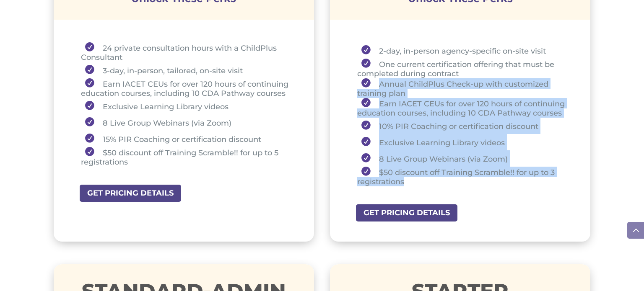 The height and width of the screenshot is (291, 644). What do you see at coordinates (187, 52) in the screenshot?
I see `li: 24 private consultation hours with a ChildPlus Consultant` at bounding box center [187, 52].